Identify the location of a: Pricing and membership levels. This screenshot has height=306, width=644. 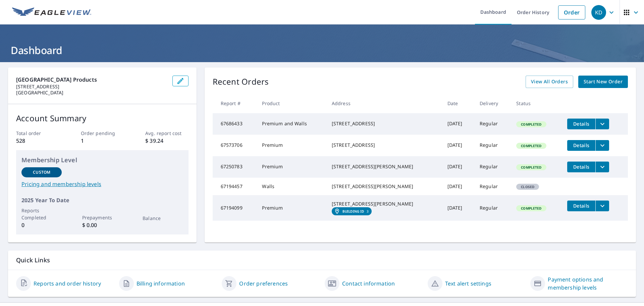
(102, 184).